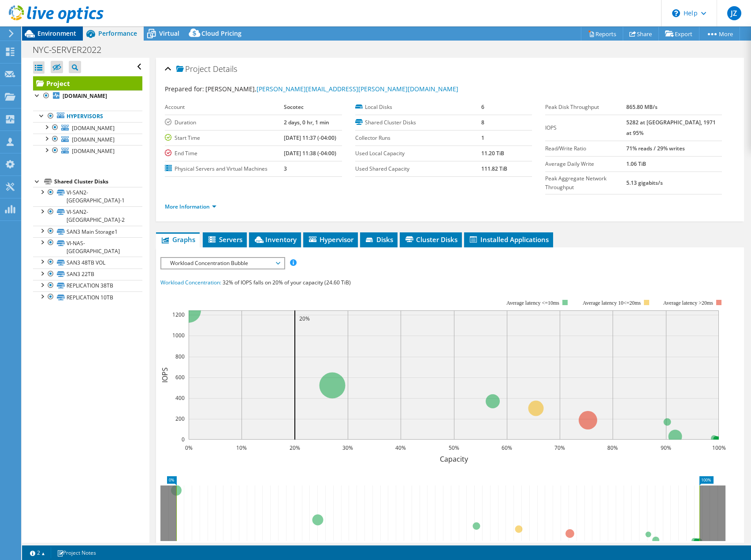 The width and height of the screenshot is (751, 560). Describe the element at coordinates (331, 239) in the screenshot. I see `span: Hypervisor` at that location.